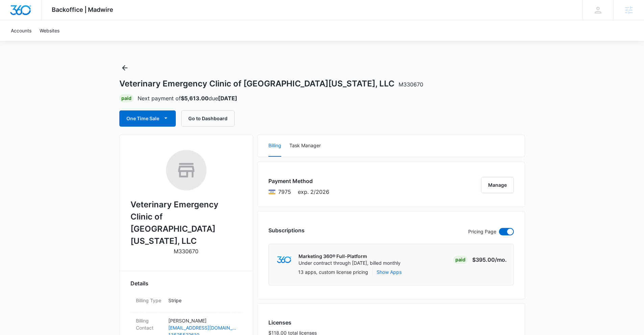 The image size is (644, 335). Describe the element at coordinates (482, 232) in the screenshot. I see `p: Pricing Page` at that location.